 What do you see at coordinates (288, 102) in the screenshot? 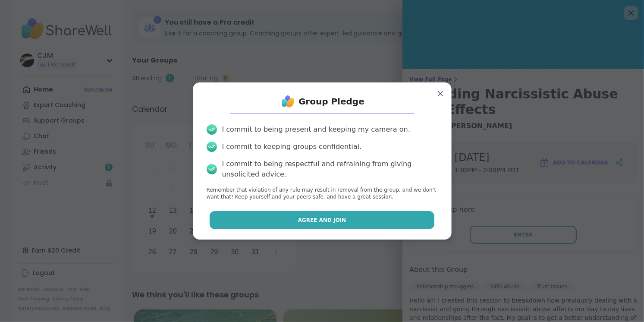
I see `img: ShareWell Logo` at bounding box center [288, 102].